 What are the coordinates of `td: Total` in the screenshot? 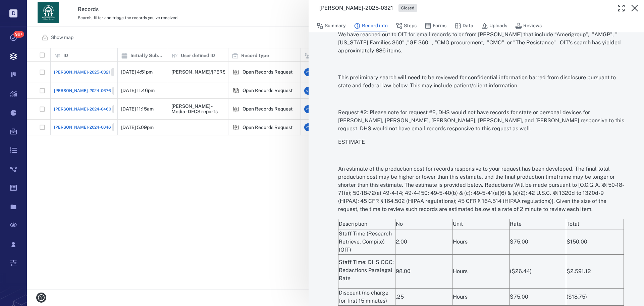 It's located at (595, 224).